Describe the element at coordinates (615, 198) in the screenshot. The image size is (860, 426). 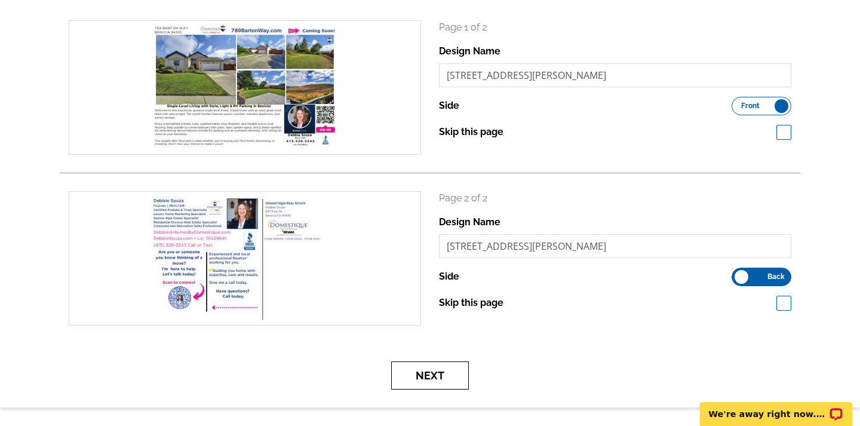
I see `p: Page 2 of 2` at that location.